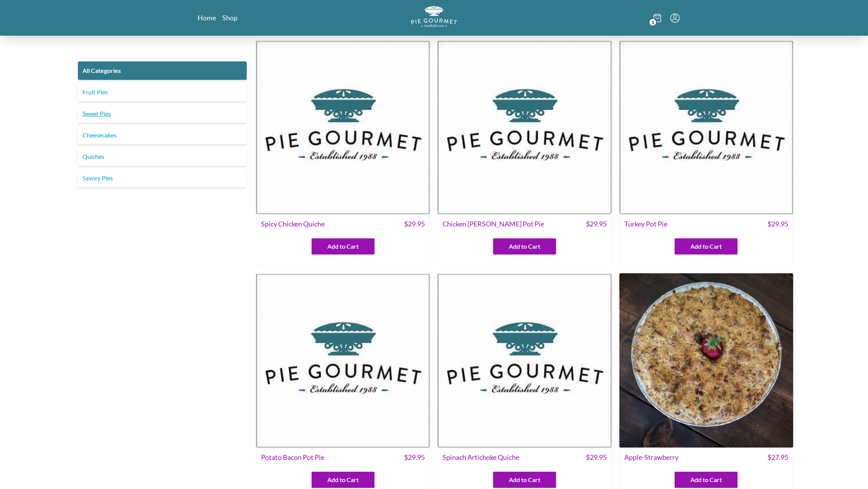  I want to click on a: Quiches, so click(162, 156).